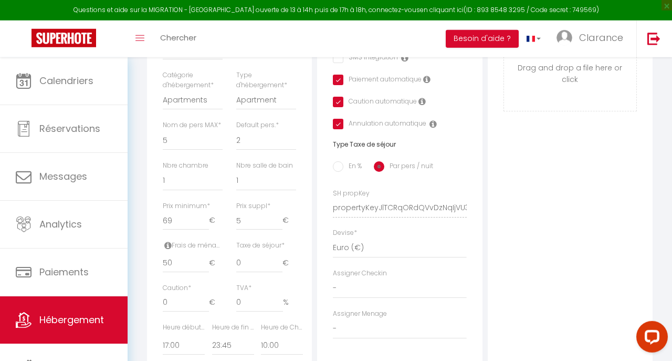 This screenshot has width=672, height=361. Describe the element at coordinates (360, 273) in the screenshot. I see `label: Assigner Checkin` at that location.